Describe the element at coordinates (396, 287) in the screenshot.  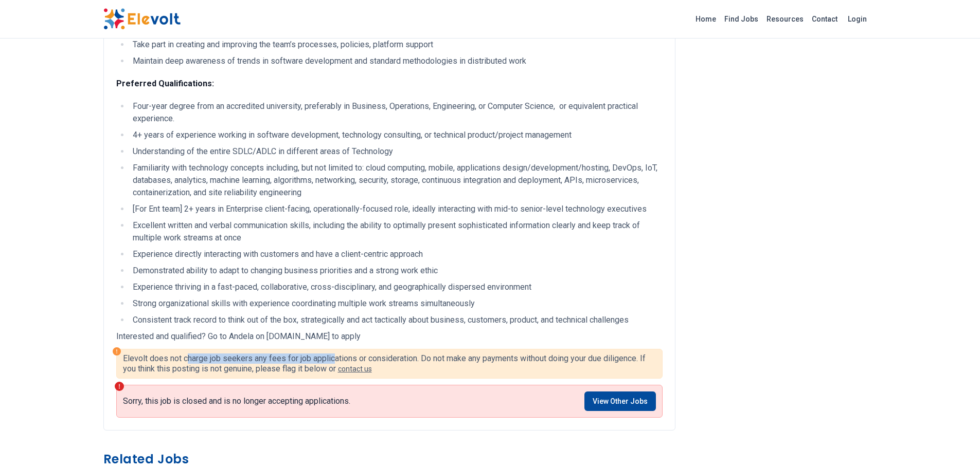
I see `li: Experience thriving in a fast-paced, collaborative, cross-disciplinary, and geographically disper...` at that location.